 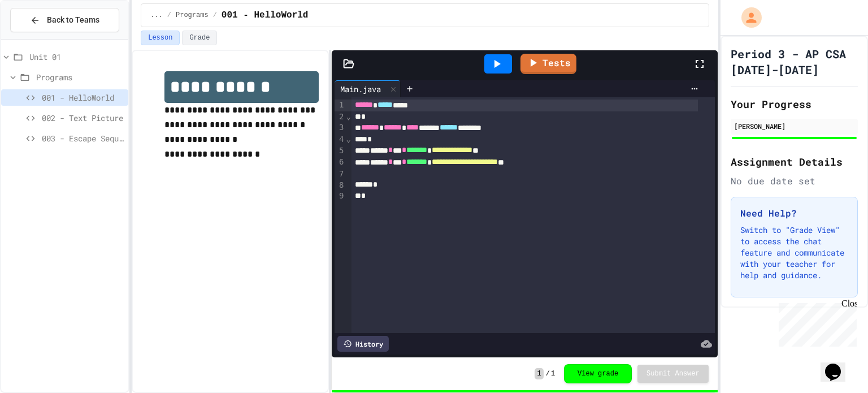 What do you see at coordinates (340, 151) in the screenshot?
I see `div: 5` at bounding box center [340, 151].